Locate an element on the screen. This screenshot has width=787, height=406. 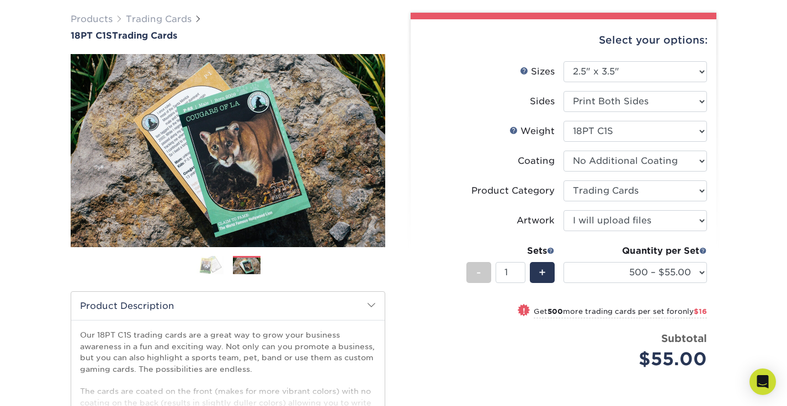
span: 18PT C1S is located at coordinates (91, 35).